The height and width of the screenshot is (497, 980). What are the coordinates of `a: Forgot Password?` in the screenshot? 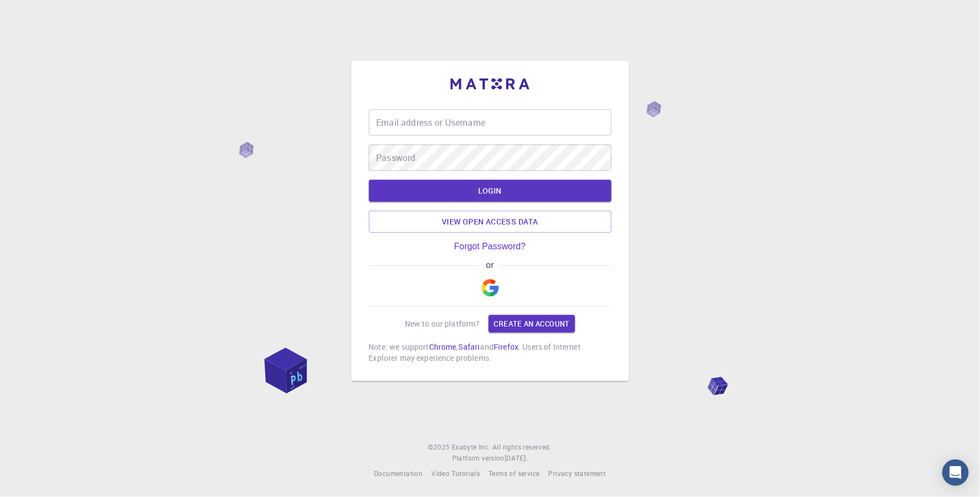 It's located at (490, 247).